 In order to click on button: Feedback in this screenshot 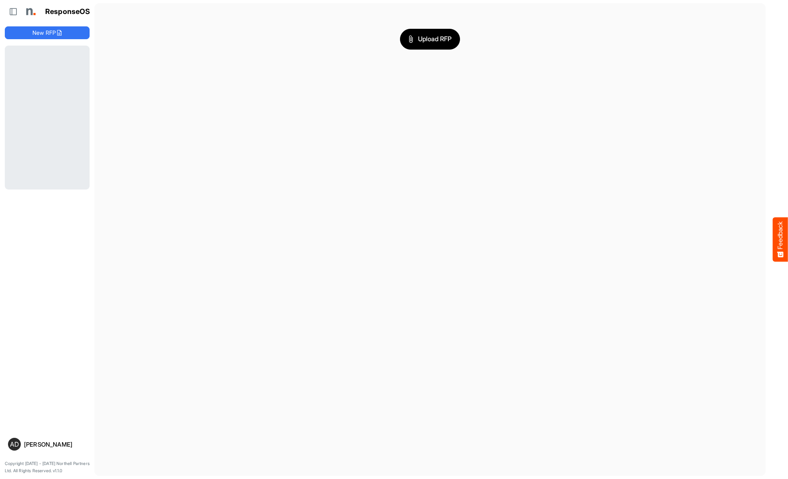, I will do `click(780, 240)`.